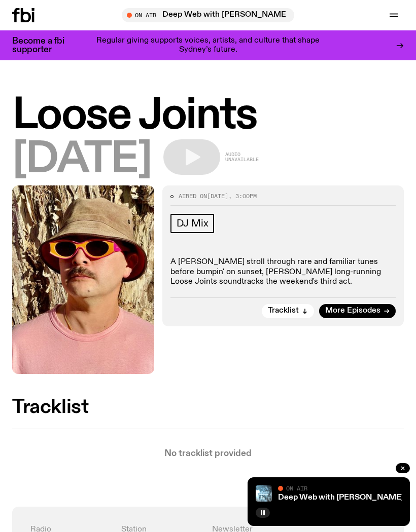  I want to click on h2: Tracklist, so click(208, 407).